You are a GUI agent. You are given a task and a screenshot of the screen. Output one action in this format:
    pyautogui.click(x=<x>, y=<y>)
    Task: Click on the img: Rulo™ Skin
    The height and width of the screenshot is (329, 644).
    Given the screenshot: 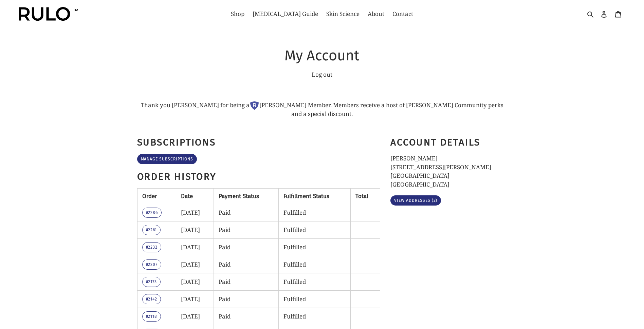 What is the action you would take?
    pyautogui.click(x=48, y=14)
    